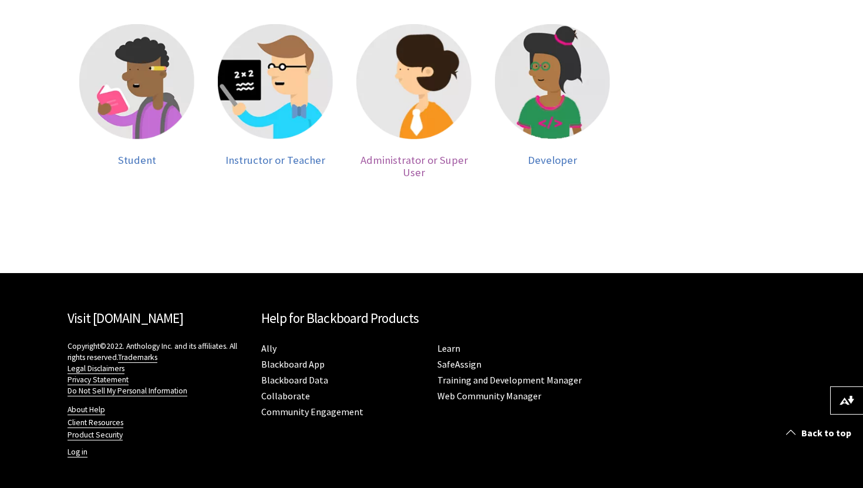  I want to click on span: Developer, so click(553, 160).